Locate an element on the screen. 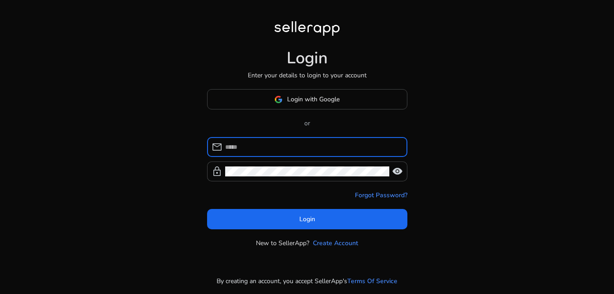 This screenshot has width=614, height=294. p: or is located at coordinates (307, 123).